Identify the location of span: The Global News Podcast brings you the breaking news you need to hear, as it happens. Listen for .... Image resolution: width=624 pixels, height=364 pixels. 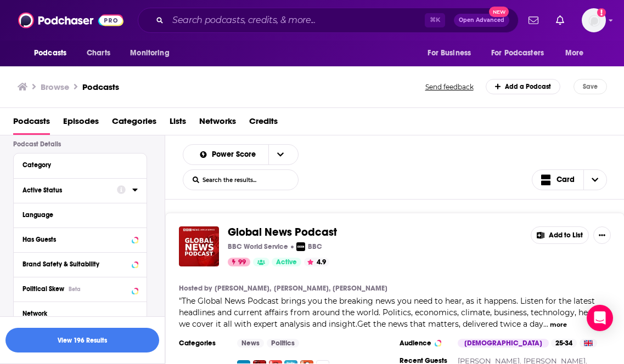
(394, 312).